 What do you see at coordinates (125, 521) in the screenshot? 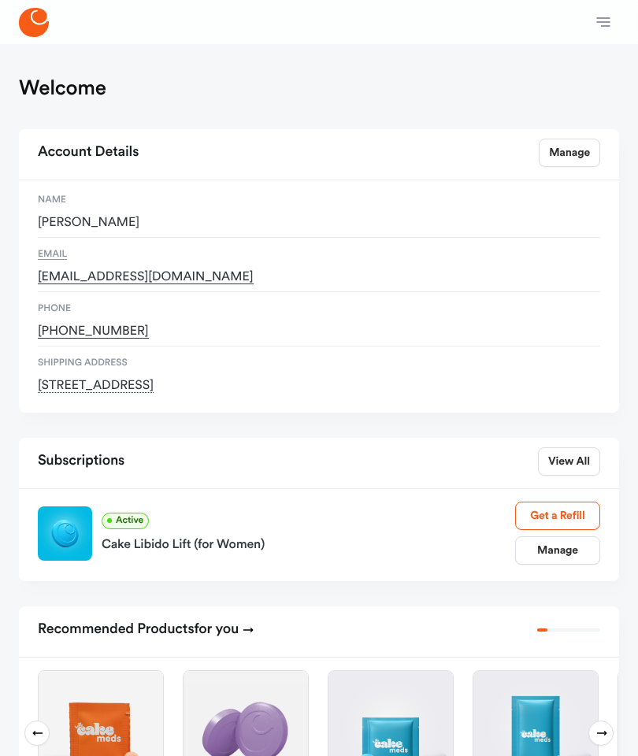
I see `span: Active` at bounding box center [125, 521].